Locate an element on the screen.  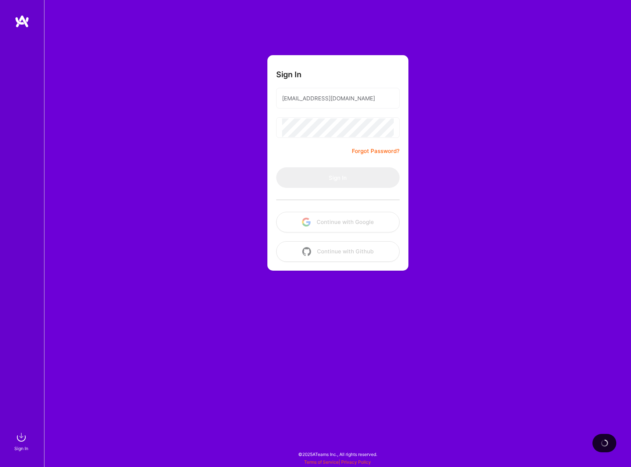
button: Continue with Github is located at coordinates (338, 251).